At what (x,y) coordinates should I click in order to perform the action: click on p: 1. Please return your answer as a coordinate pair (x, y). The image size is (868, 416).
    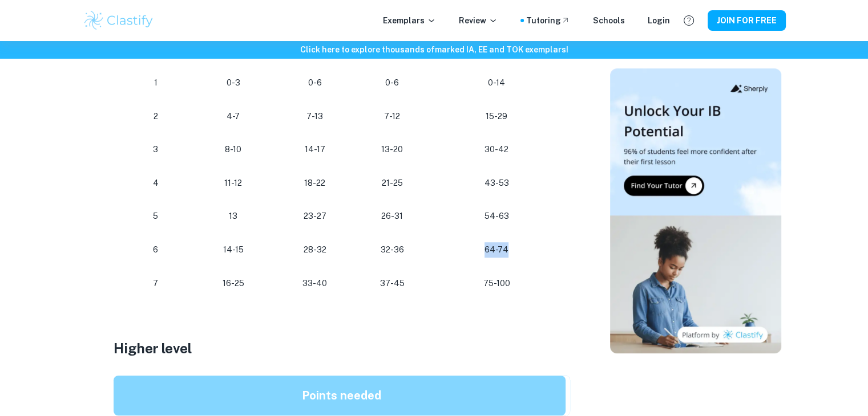
    Looking at the image, I should click on (156, 82).